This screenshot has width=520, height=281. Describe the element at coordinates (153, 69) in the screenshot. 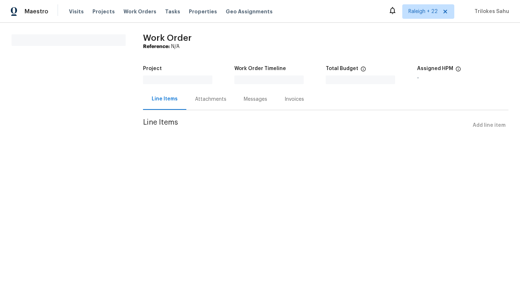

I see `h5: Project` at that location.